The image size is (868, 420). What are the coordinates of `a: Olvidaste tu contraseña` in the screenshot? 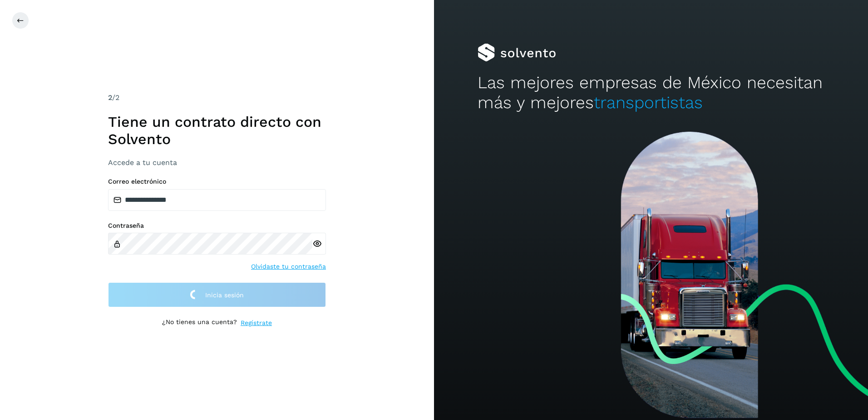 It's located at (288, 266).